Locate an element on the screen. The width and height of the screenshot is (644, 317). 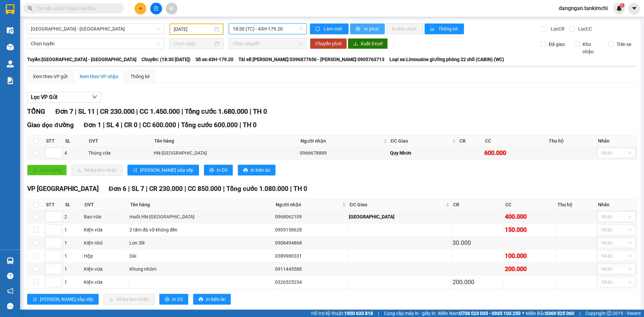
span: Giao dọc đường is located at coordinates (51, 125).